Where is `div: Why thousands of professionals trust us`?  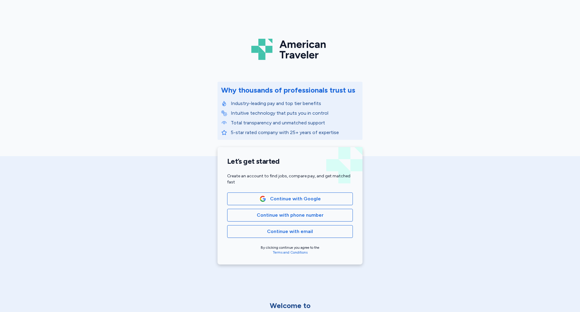
div: Why thousands of professionals trust us is located at coordinates (288, 90).